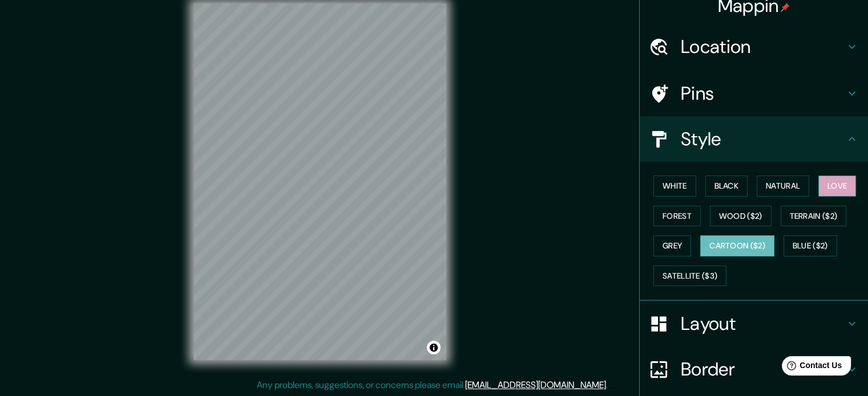  Describe the element at coordinates (740, 216) in the screenshot. I see `button: Wood ($2)` at that location.